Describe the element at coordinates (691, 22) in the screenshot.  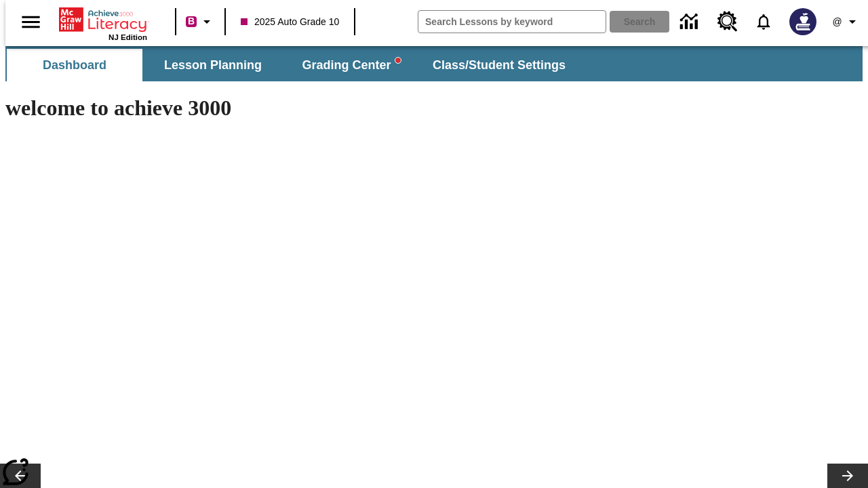
I see `a: Data Center` at that location.